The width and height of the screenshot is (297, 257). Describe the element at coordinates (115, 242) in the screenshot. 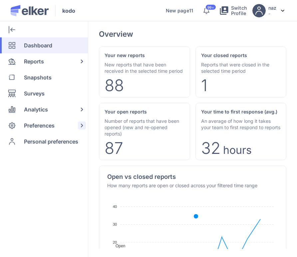

I see `tspan: 20` at that location.